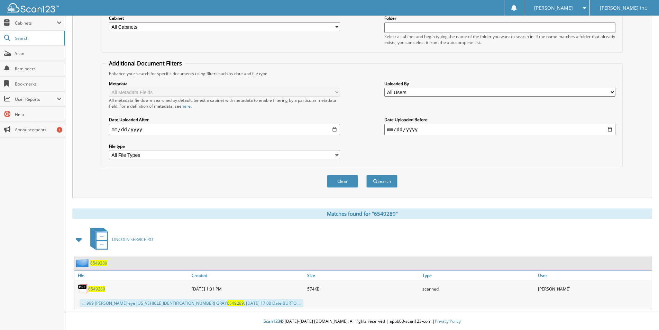  I want to click on span: Reminders, so click(38, 68).